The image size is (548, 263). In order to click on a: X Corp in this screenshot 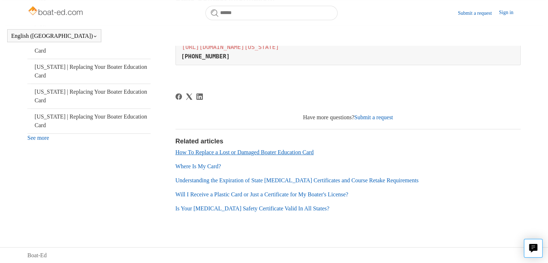, I will do `click(189, 96)`.